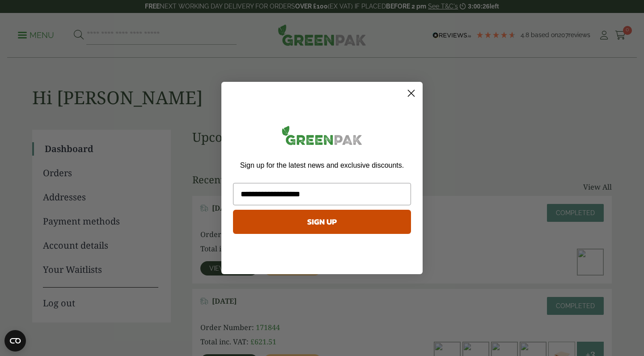 This screenshot has width=644, height=356. I want to click on button: Close dialog, so click(411, 93).